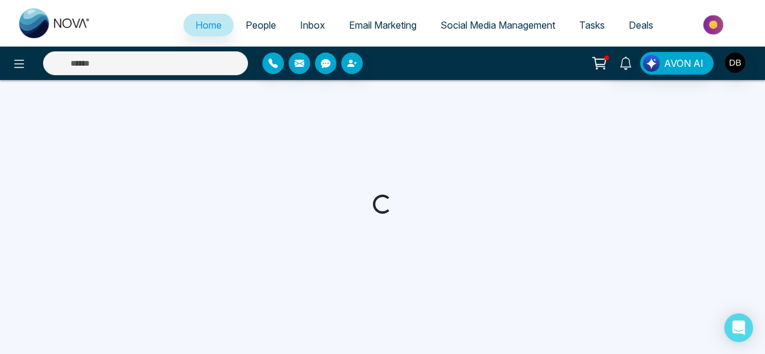 Image resolution: width=765 pixels, height=354 pixels. Describe the element at coordinates (651, 63) in the screenshot. I see `img: Lead Flow` at that location.